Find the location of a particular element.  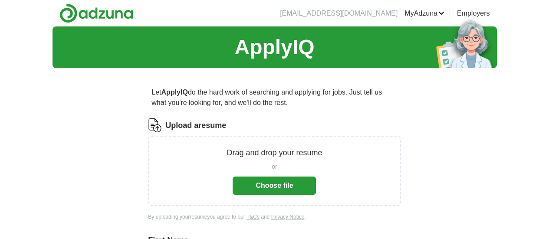

button: Choose file is located at coordinates (274, 186).